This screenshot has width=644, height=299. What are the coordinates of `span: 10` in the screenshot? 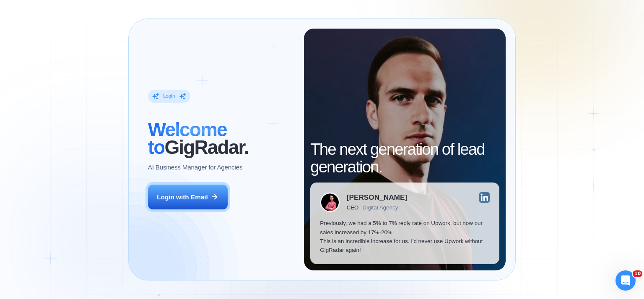 It's located at (637, 273).